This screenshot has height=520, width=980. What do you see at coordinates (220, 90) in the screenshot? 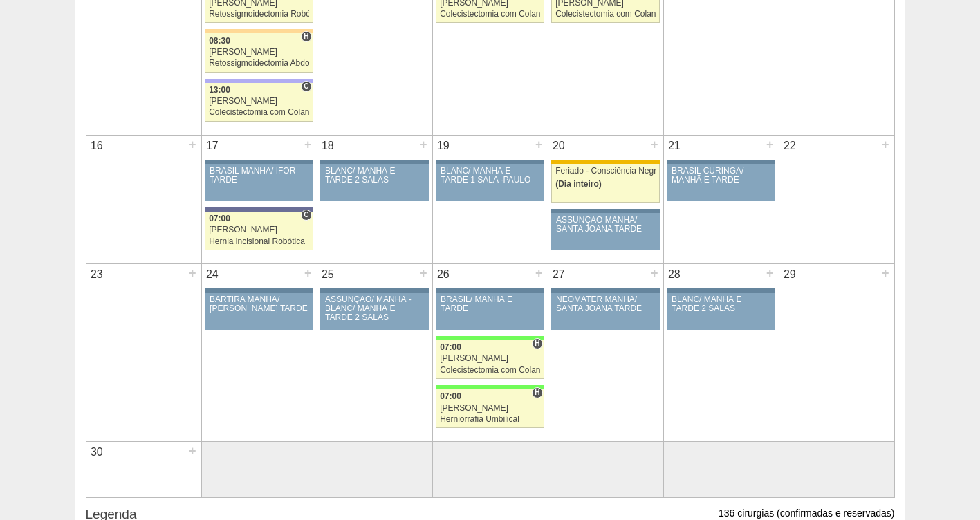
I see `span: 13:00` at bounding box center [220, 90].